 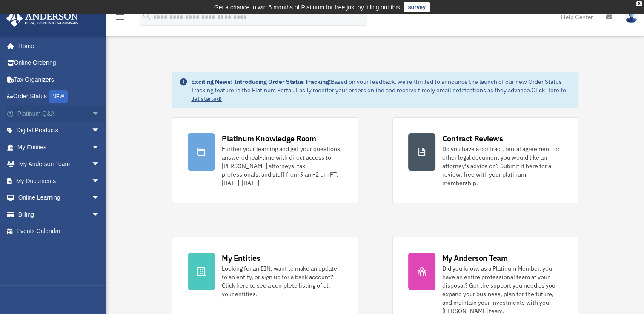 What do you see at coordinates (473, 138) in the screenshot?
I see `div: Contract Reviews` at bounding box center [473, 138].